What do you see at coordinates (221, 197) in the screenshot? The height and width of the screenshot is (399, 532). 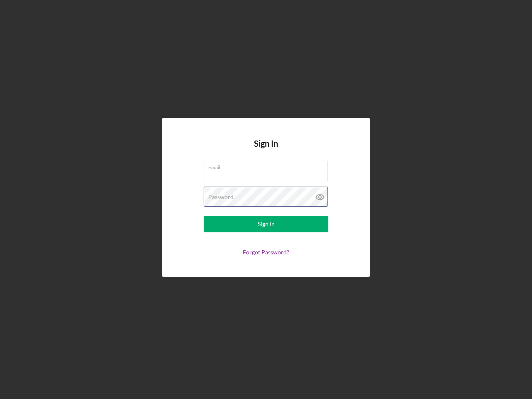 I see `label: Password` at bounding box center [221, 197].